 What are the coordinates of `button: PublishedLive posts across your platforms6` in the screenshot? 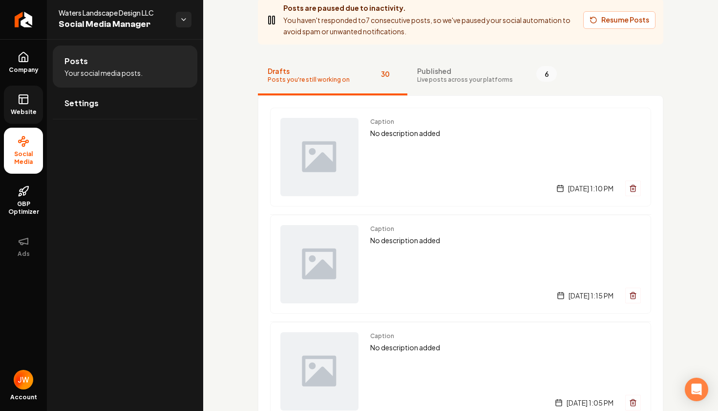 It's located at (487, 76).